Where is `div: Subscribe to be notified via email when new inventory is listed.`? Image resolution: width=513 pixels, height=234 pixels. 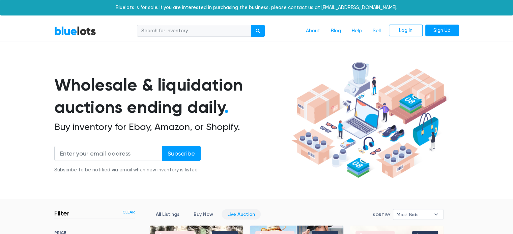 div: Subscribe to be notified via email when new inventory is listed. is located at coordinates (127, 170).